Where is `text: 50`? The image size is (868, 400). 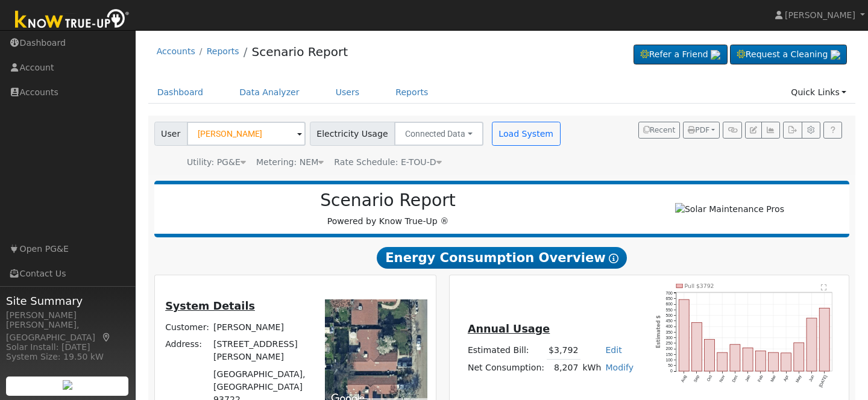 text: 50 is located at coordinates (670, 366).